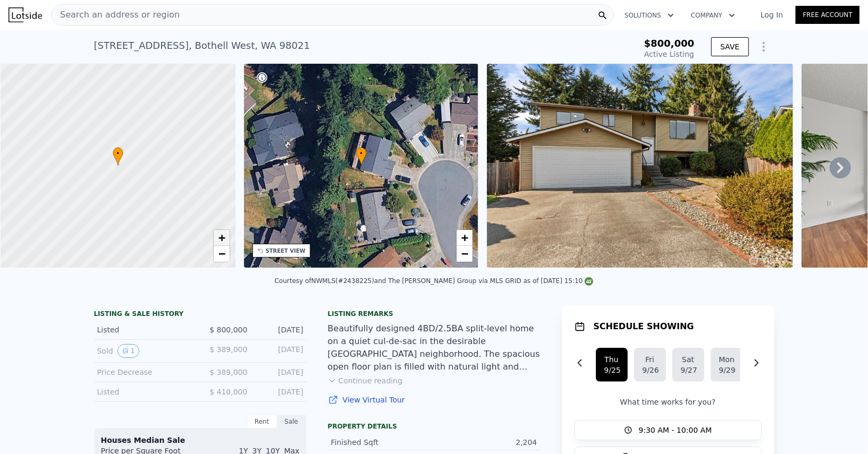  Describe the element at coordinates (25, 15) in the screenshot. I see `img: Lotside` at that location.